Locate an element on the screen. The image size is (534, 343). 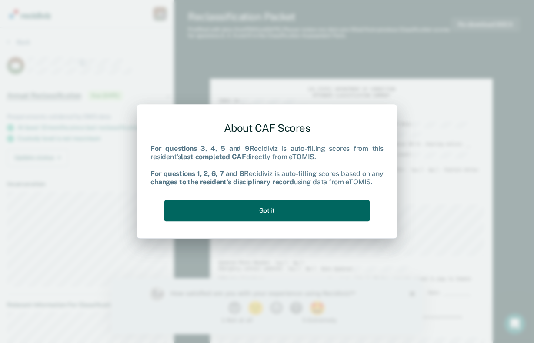
button: Got it is located at coordinates (267, 211).